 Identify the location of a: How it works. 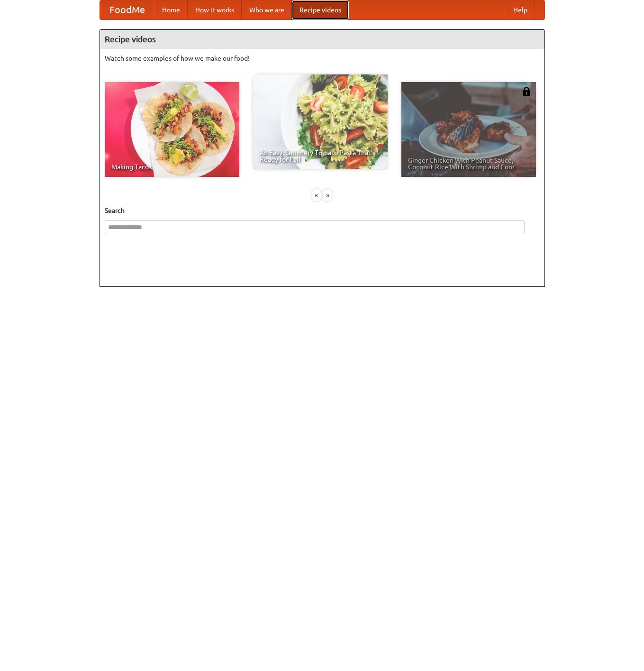
(215, 10).